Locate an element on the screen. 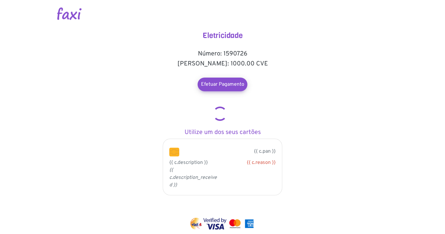  img: vinti4 is located at coordinates (196, 224).